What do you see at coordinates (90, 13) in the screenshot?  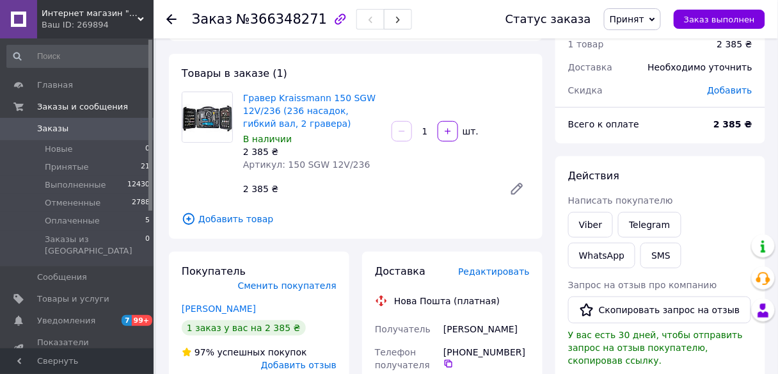 I see `span: Интернет магазин "profitools.kharkov.ua"` at bounding box center [90, 13].